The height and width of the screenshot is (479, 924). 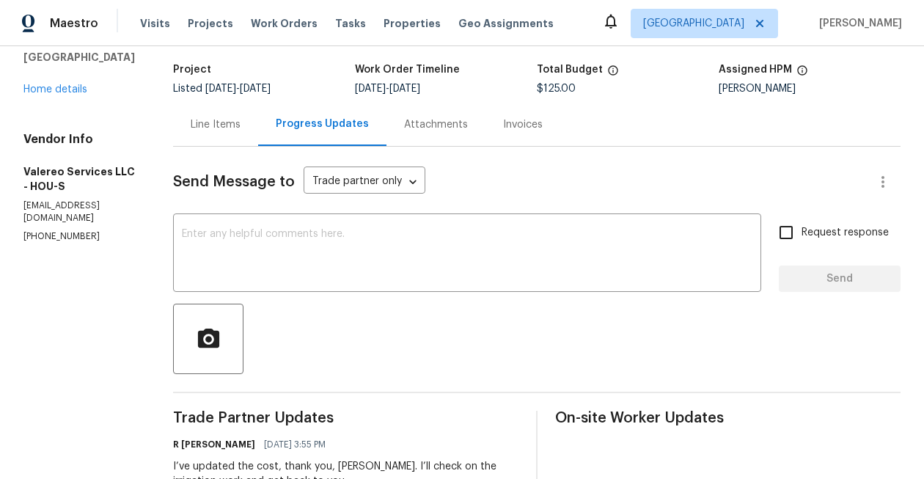 What do you see at coordinates (345, 418) in the screenshot?
I see `span: Trade Partner Updates` at bounding box center [345, 418].